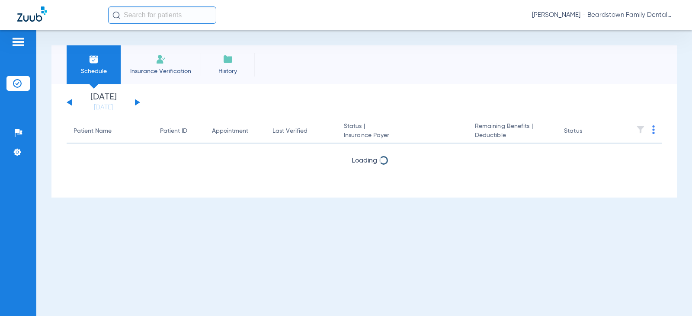 The width and height of the screenshot is (692, 316). What do you see at coordinates (160, 71) in the screenshot?
I see `span: Insurance Verification` at bounding box center [160, 71].